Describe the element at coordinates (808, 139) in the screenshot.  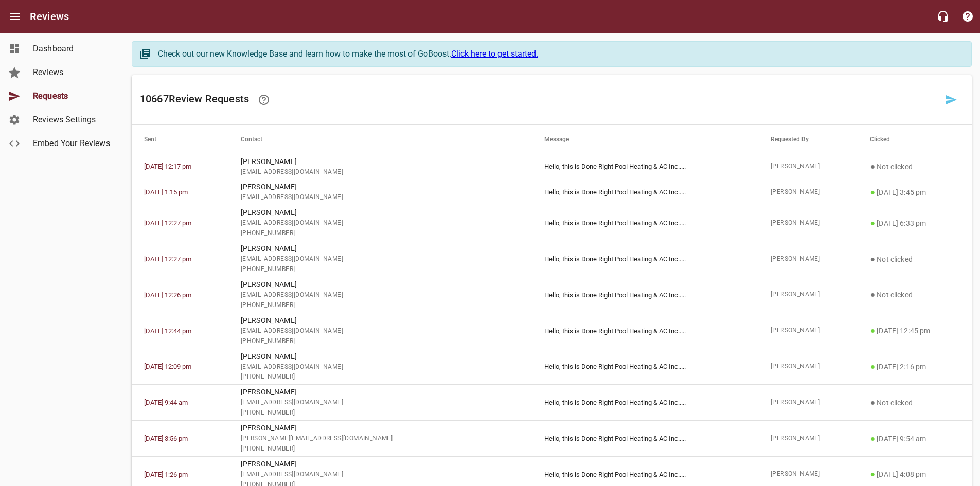
I see `th: Requested By` at that location.